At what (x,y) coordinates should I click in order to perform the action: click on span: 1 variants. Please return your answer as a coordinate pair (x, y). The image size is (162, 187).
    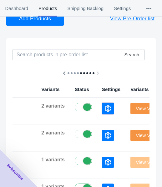
    Looking at the image, I should click on (53, 160).